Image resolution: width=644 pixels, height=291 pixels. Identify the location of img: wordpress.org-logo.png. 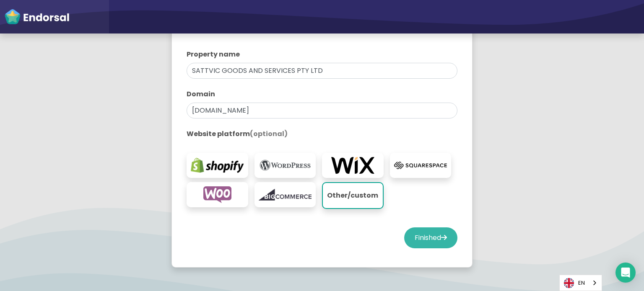
(285, 165).